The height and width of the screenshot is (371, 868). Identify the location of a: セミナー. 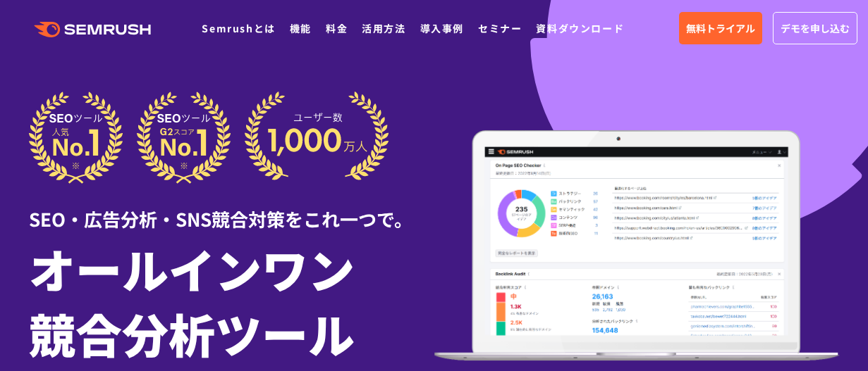
(499, 28).